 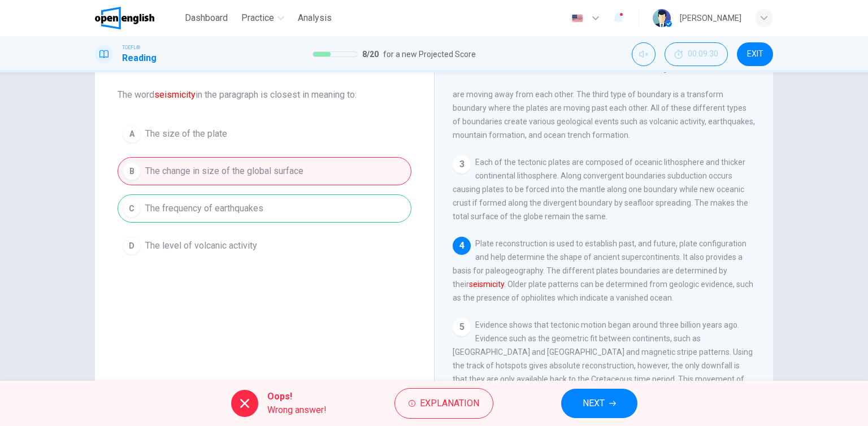 I want to click on h1: Reading, so click(x=139, y=58).